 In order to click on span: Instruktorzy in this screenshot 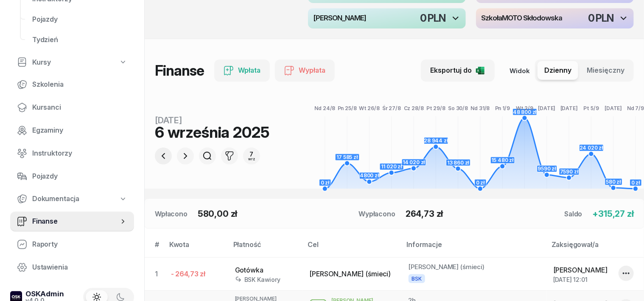, I will do `click(80, 153)`.